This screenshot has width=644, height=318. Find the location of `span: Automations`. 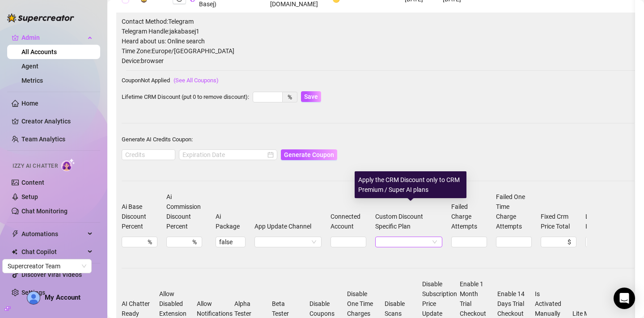

span: Automations is located at coordinates (53, 234).